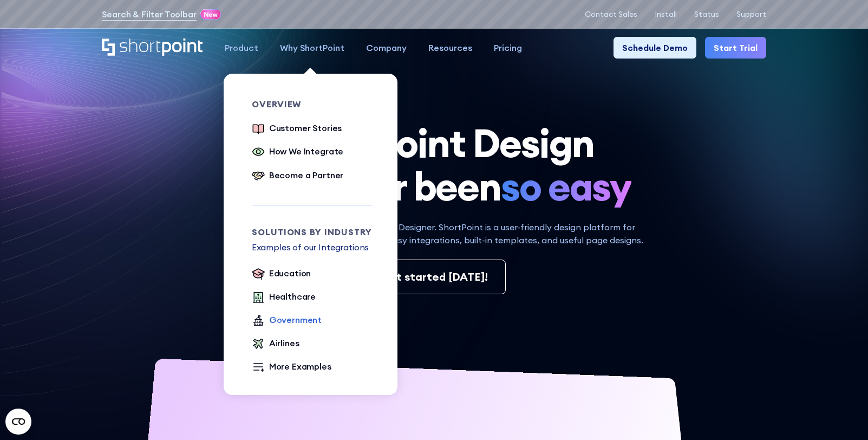 The width and height of the screenshot is (868, 440). I want to click on div: Resources, so click(450, 47).